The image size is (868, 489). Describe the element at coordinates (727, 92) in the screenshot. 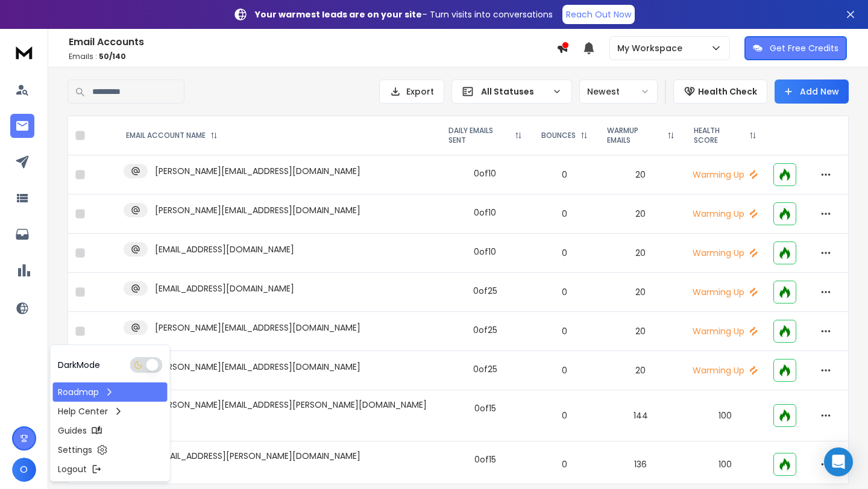

I see `p: Health Check` at that location.